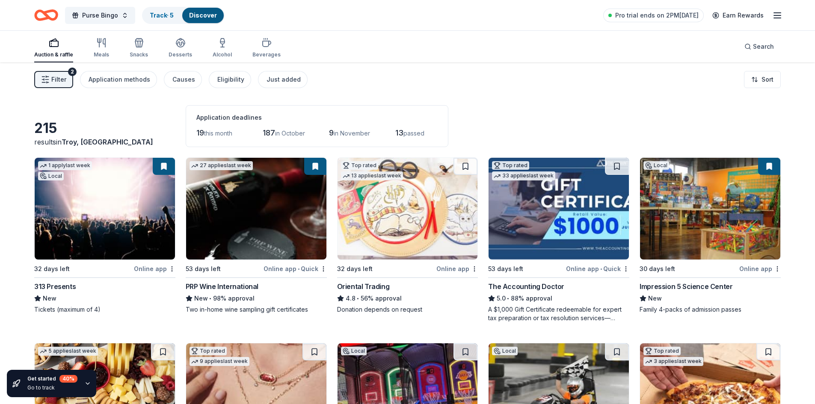 This screenshot has width=815, height=404. What do you see at coordinates (738, 15) in the screenshot?
I see `a: Earn Rewards` at bounding box center [738, 15].